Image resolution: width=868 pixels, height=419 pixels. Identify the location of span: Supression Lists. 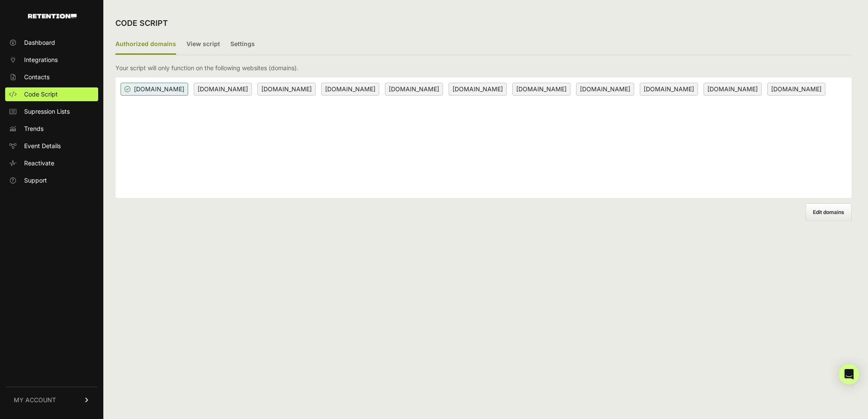
(47, 112).